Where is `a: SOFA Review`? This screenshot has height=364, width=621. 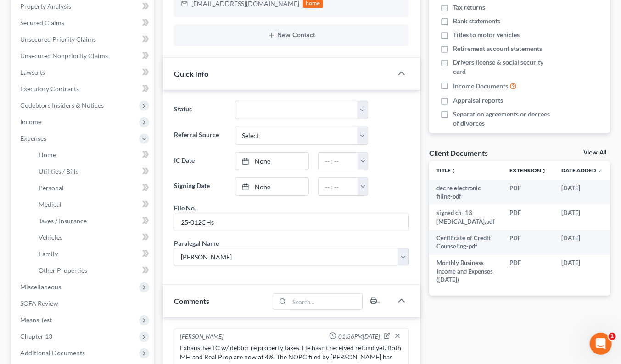
a: SOFA Review is located at coordinates (83, 304).